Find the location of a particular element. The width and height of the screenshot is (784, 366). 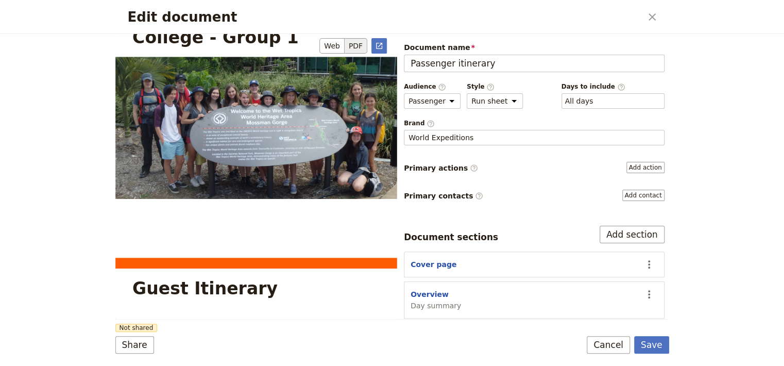

span: Audience is located at coordinates (432, 87).